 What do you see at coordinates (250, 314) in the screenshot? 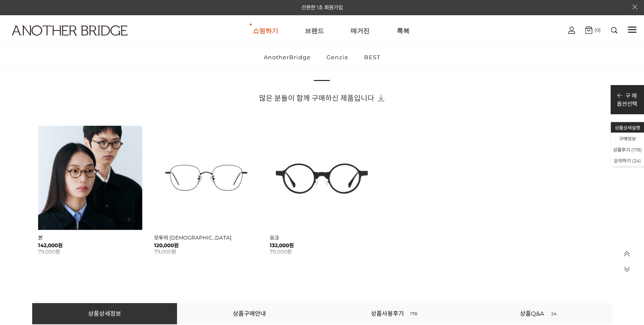
I see `a: 상품구매안내` at bounding box center [250, 314].